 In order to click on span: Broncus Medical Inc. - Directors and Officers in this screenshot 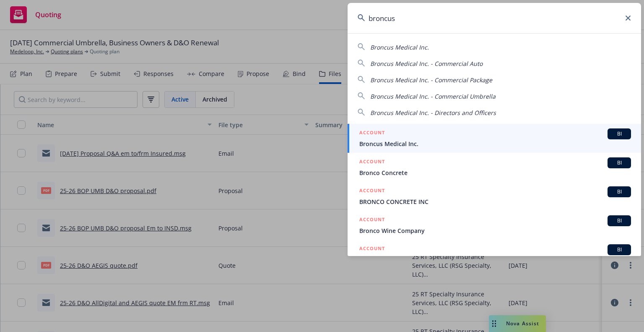, I will do `click(433, 113)`.